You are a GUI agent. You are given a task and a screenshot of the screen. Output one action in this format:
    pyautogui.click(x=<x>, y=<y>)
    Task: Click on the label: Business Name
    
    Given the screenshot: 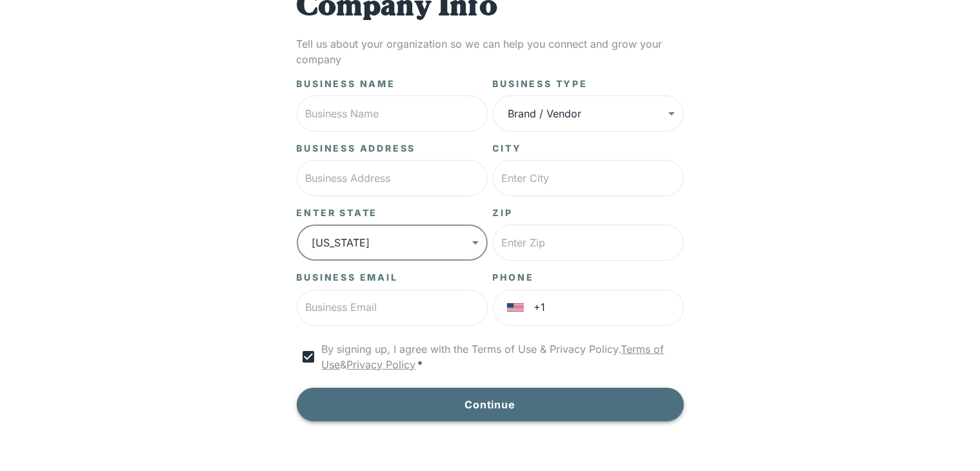 What is the action you would take?
    pyautogui.click(x=345, y=84)
    